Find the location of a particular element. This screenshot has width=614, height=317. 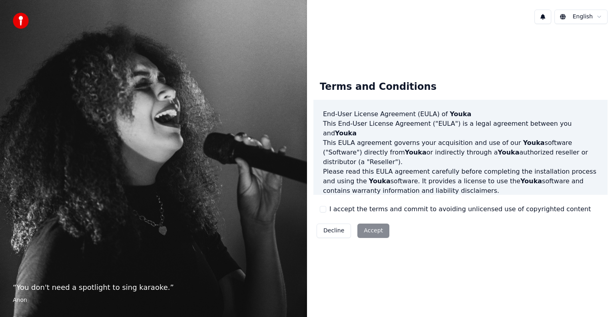

h3: End-User License Agreement (EULA) of is located at coordinates (460, 114).